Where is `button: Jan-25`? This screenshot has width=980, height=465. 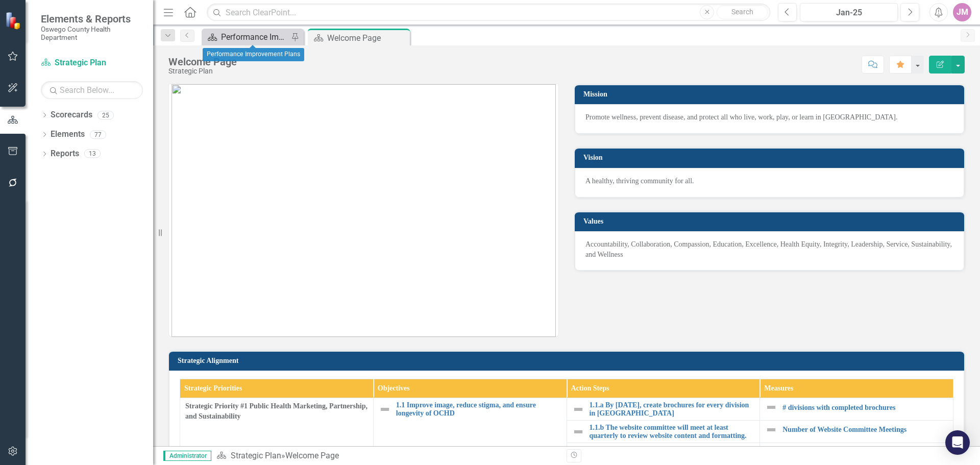
button: Jan-25 is located at coordinates (849, 13).